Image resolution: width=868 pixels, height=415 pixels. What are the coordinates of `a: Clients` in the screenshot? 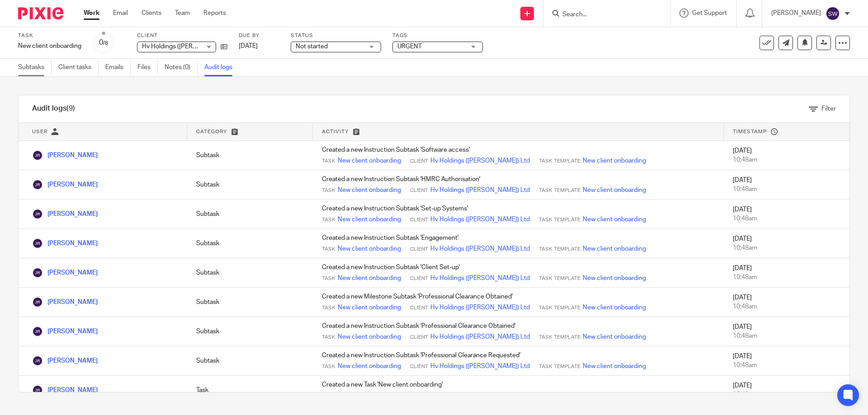 It's located at (151, 13).